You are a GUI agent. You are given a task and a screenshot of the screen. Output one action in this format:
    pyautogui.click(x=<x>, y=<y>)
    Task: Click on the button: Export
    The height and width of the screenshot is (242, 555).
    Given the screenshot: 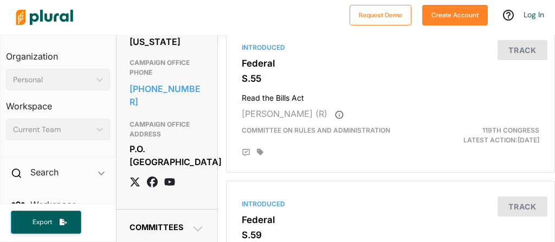 What is the action you would take?
    pyautogui.click(x=46, y=222)
    